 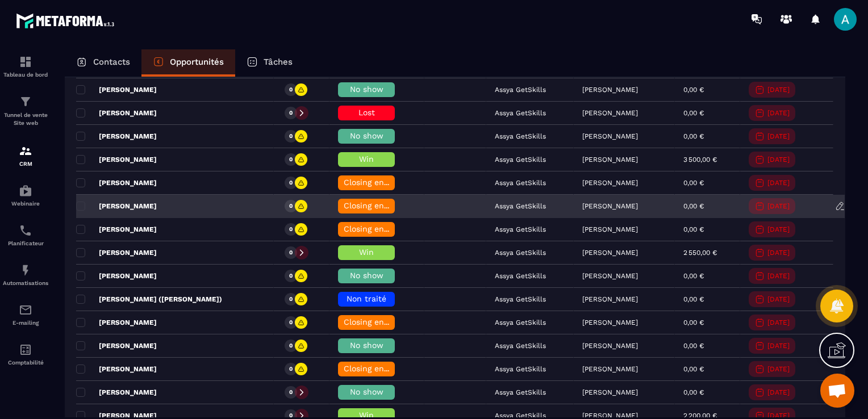 What do you see at coordinates (25, 243) in the screenshot?
I see `p: Planificateur` at bounding box center [25, 243].